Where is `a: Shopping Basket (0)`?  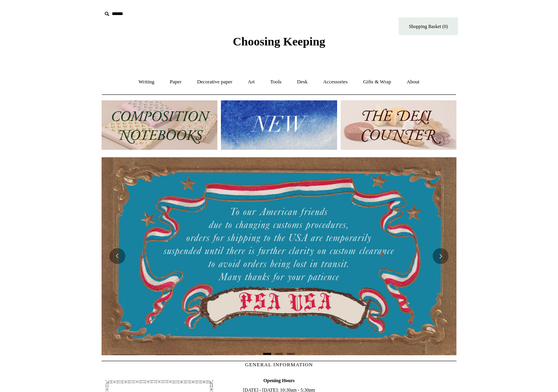
a: Shopping Basket (0) is located at coordinates (429, 26).